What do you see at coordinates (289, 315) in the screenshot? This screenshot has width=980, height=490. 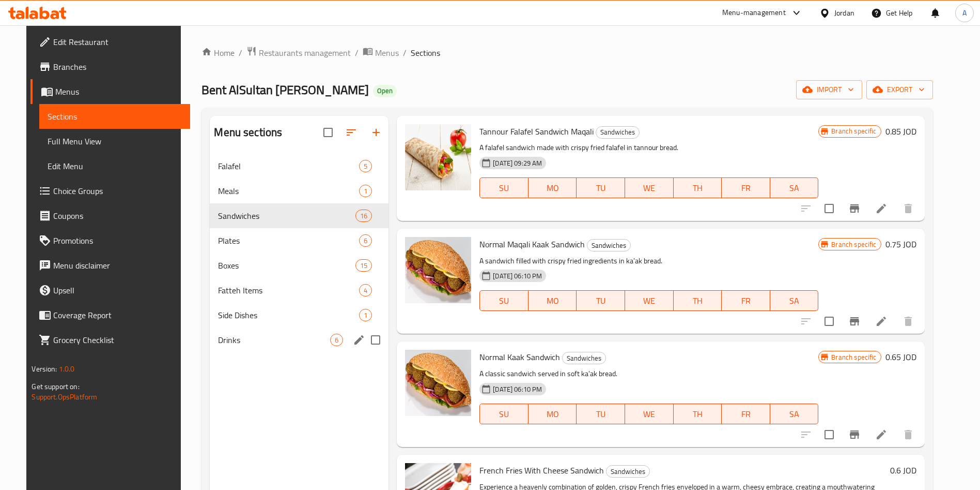 I see `span: Side Dishes` at bounding box center [289, 315].